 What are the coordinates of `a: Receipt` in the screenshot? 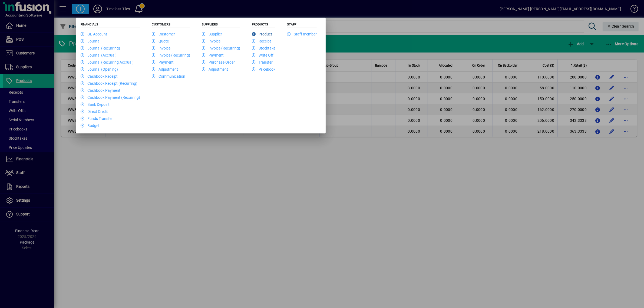 It's located at (261, 41).